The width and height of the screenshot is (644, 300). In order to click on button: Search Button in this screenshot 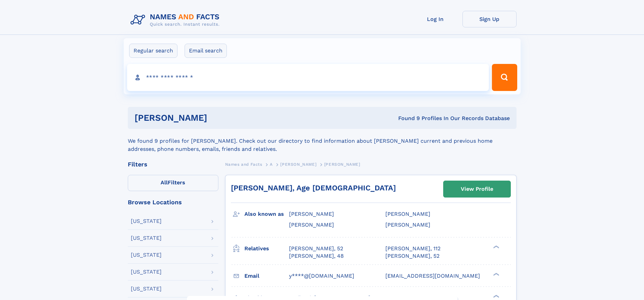, I will do `click(504, 77)`.